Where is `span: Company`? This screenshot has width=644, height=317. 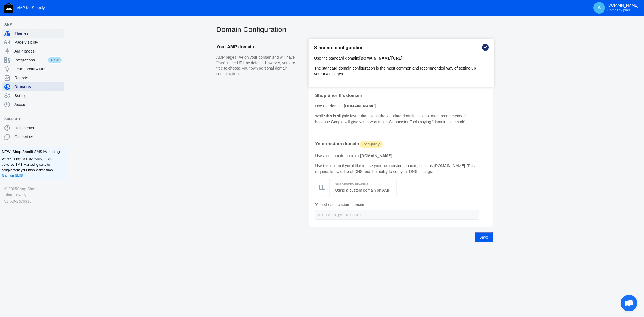
span: Company is located at coordinates (371, 144).